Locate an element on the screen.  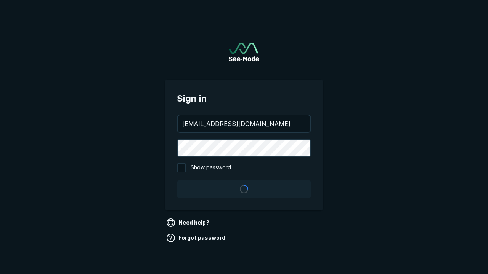
span: Show password is located at coordinates (211, 168).